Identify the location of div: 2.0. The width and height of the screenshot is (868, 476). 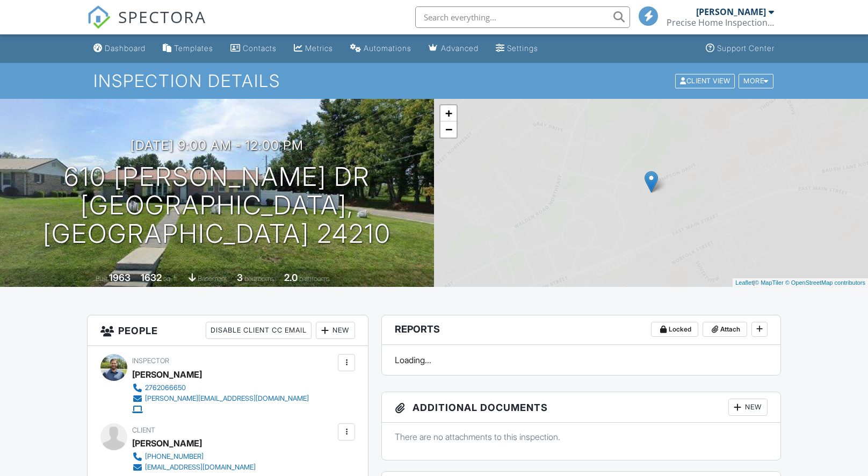
(291, 277).